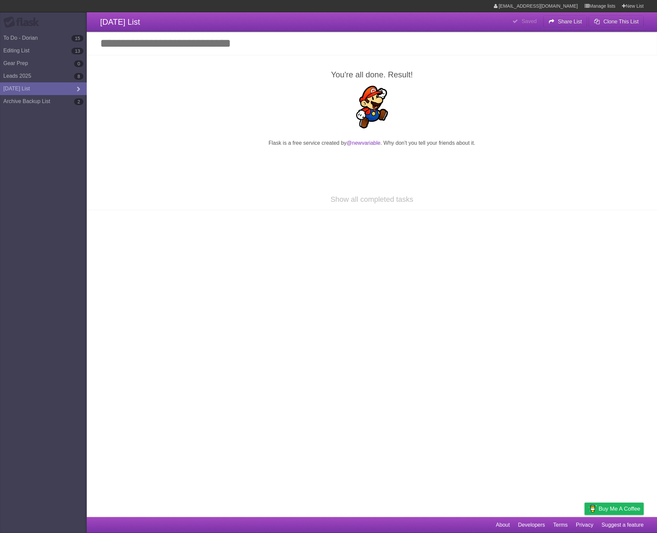 The width and height of the screenshot is (657, 533). I want to click on button: Clone This List, so click(616, 22).